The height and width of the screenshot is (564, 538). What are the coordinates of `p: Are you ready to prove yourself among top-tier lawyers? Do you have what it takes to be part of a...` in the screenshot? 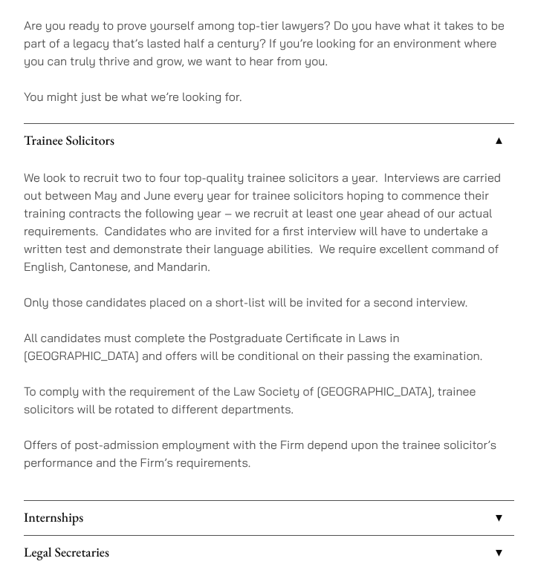 It's located at (269, 43).